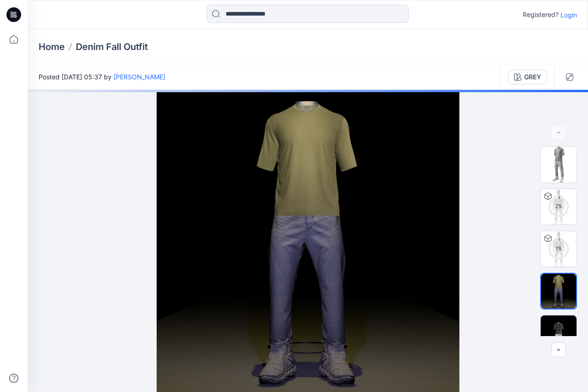 The width and height of the screenshot is (588, 392). What do you see at coordinates (111, 47) in the screenshot?
I see `p: Denim Fall Outfit` at bounding box center [111, 47].